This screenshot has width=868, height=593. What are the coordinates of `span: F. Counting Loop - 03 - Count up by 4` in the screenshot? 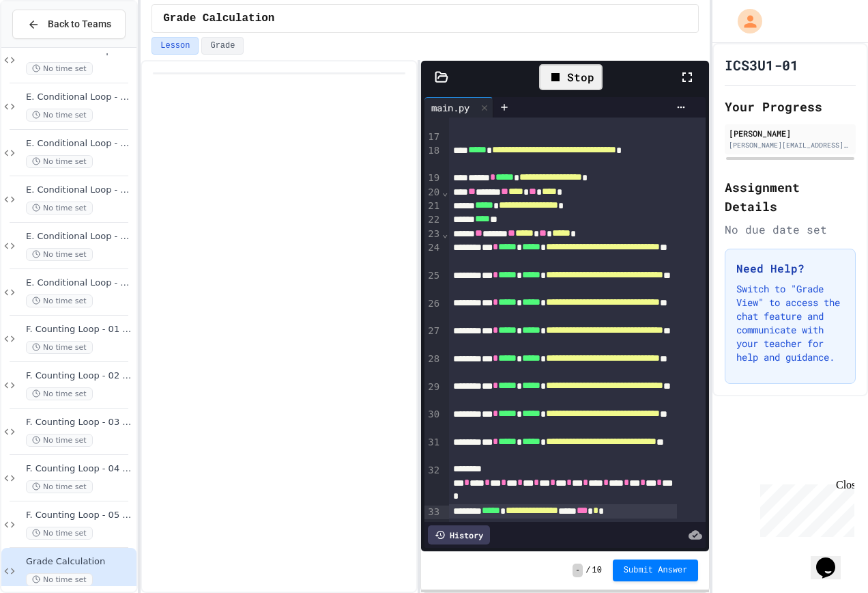 It's located at (80, 422).